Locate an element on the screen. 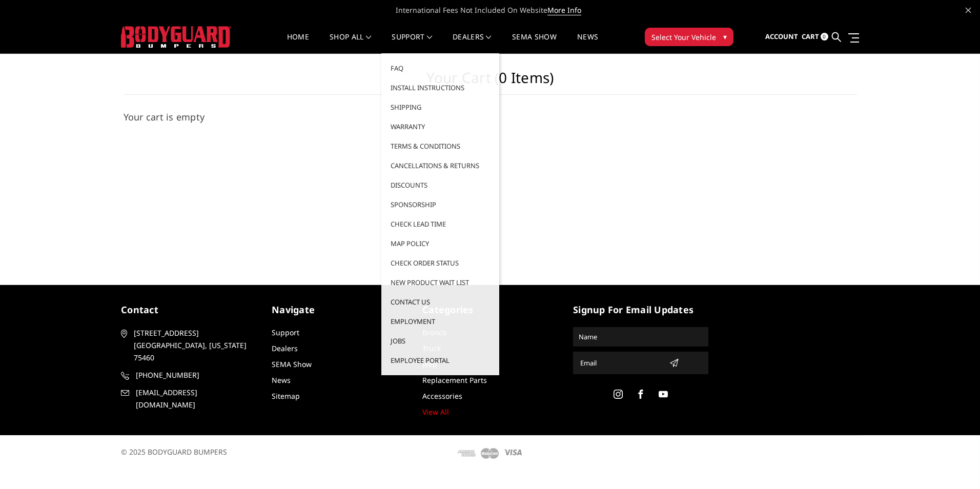 The image size is (980, 489). span: Select Your Vehicle is located at coordinates (684, 37).